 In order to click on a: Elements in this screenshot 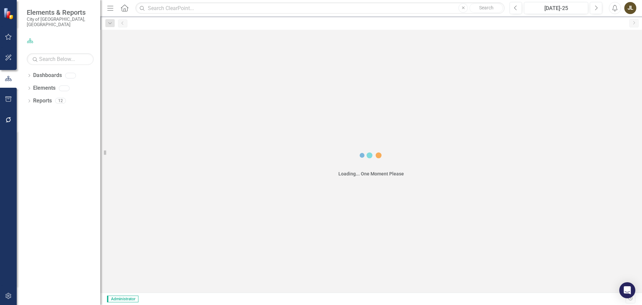, I will do `click(44, 88)`.